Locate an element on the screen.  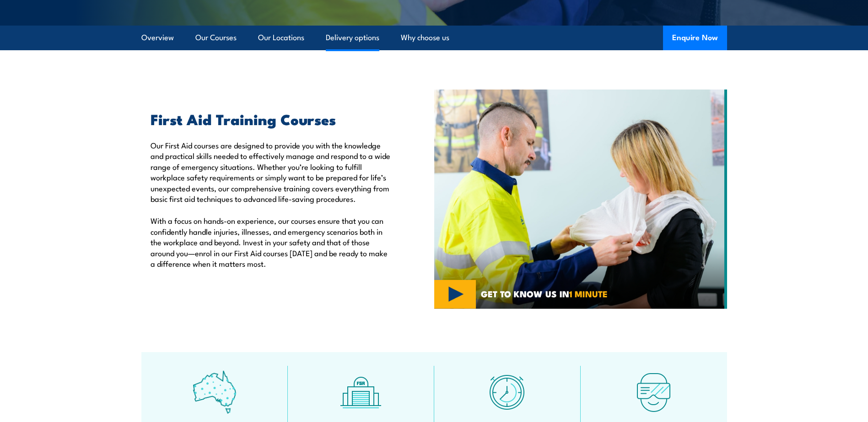
h2: First Aid Training Courses is located at coordinates (271, 118).